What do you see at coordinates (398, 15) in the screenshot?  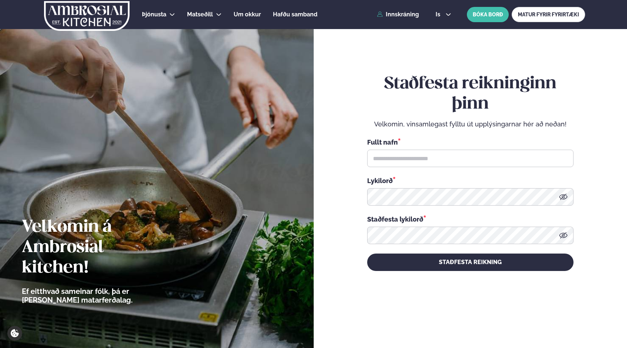 I see `a: Innskráning` at bounding box center [398, 15].